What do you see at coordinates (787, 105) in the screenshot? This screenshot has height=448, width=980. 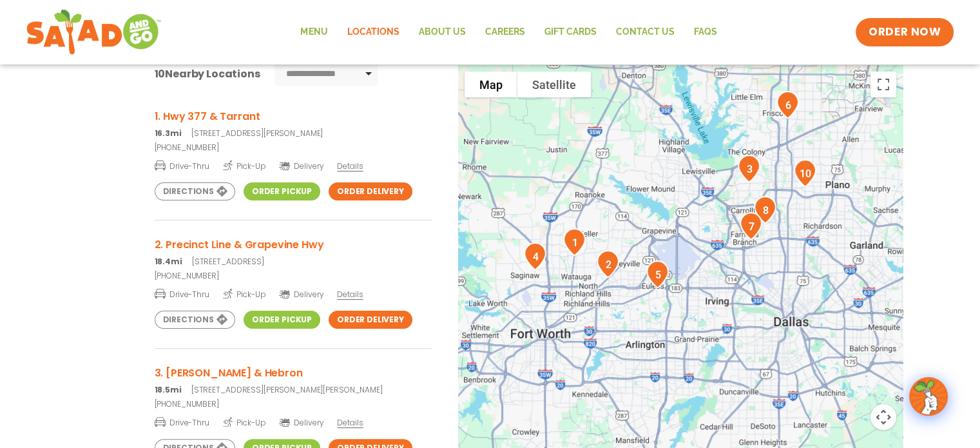 I see `div: 6` at bounding box center [787, 105].